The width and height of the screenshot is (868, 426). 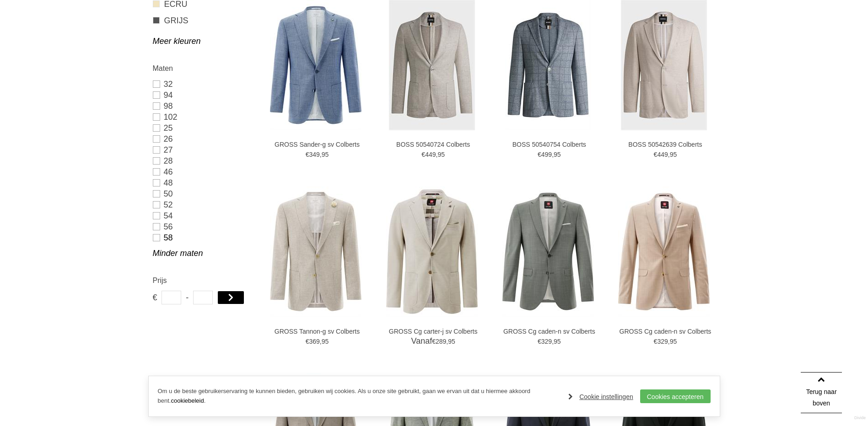 I want to click on a: 98, so click(x=202, y=106).